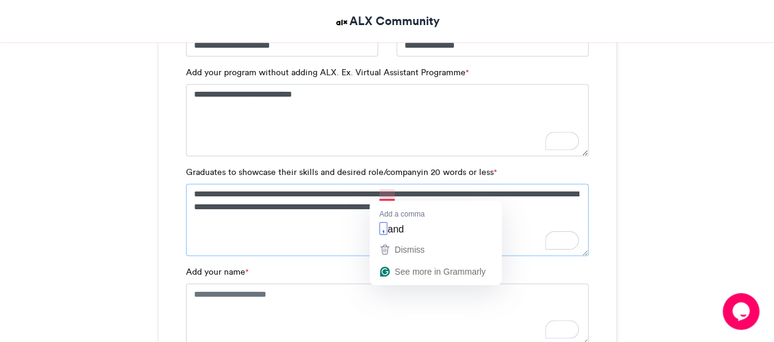  I want to click on label: Add your name, so click(217, 272).